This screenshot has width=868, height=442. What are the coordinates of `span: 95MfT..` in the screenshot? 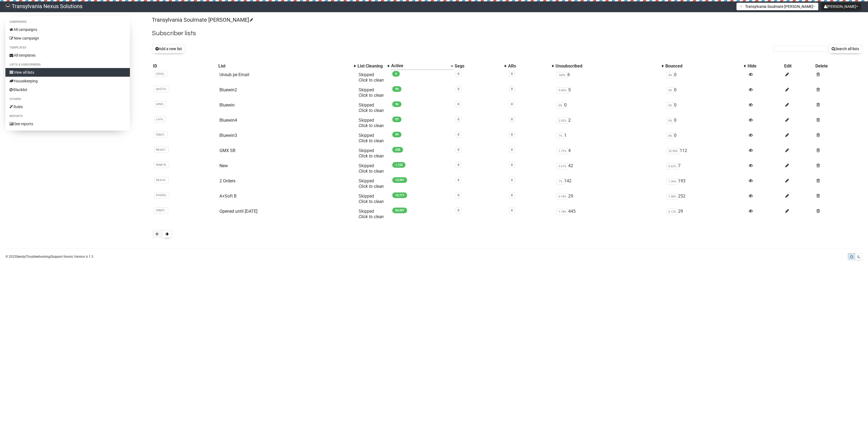 It's located at (161, 210).